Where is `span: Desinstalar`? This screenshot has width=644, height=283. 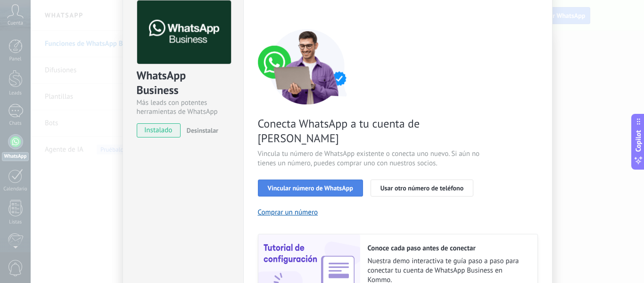
span: Desinstalar is located at coordinates (202, 130).